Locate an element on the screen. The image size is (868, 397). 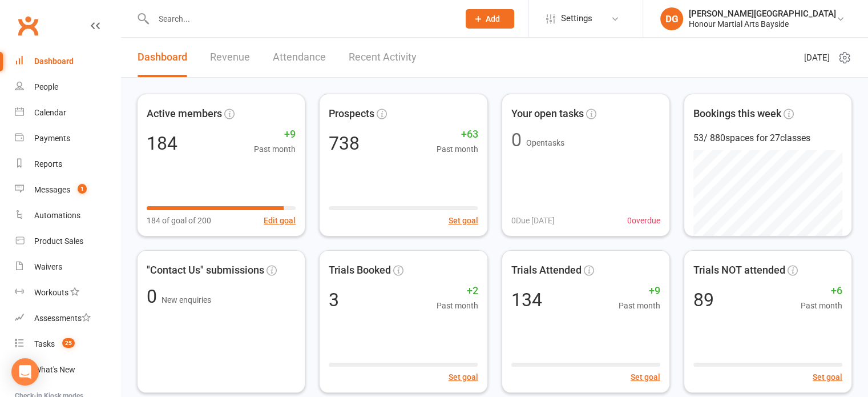
div: 53 / 880 spaces for 27 classes is located at coordinates (767, 138).